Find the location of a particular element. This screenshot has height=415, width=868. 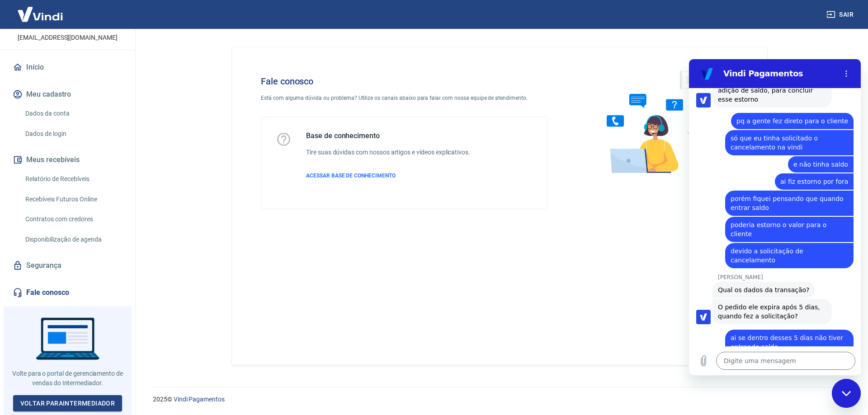

a: Contratos com credores is located at coordinates (73, 219).